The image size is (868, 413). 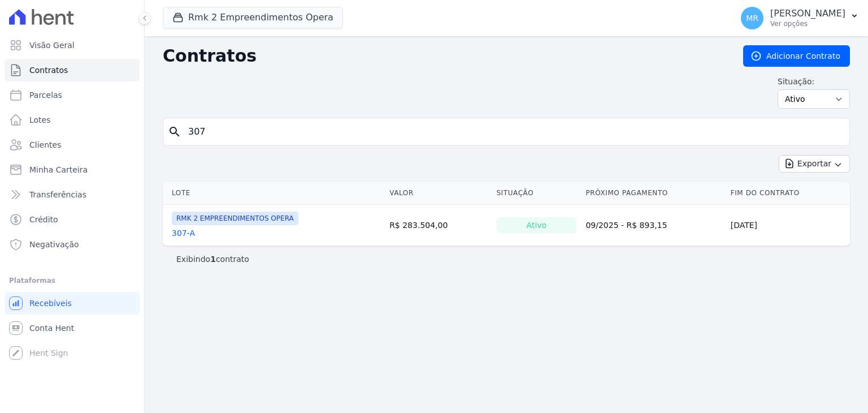 I want to click on td: R$ 283.504,00, so click(x=438, y=225).